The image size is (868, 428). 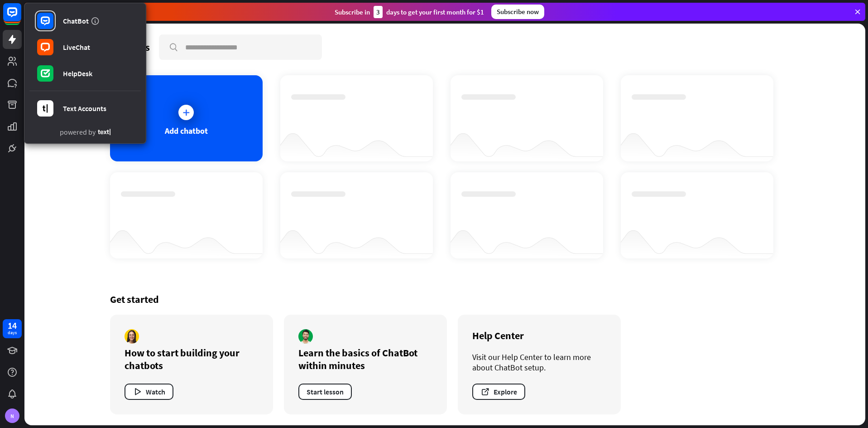 What do you see at coordinates (12, 325) in the screenshot?
I see `div: 14` at bounding box center [12, 325].